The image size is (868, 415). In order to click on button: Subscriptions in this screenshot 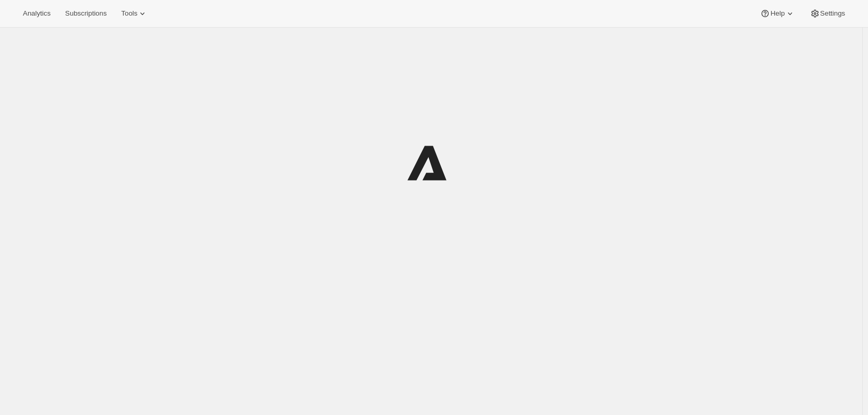, I will do `click(86, 14)`.